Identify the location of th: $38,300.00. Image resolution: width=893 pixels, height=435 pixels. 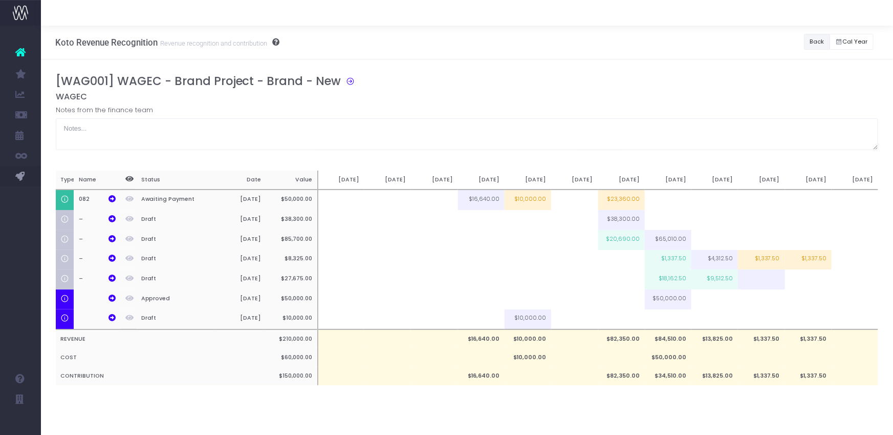
(291, 220).